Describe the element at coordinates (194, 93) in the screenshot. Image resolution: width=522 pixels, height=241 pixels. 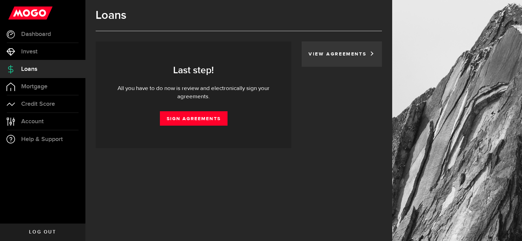
I see `div: All you have to do now is review and electronically sign your agreements.` at that location.